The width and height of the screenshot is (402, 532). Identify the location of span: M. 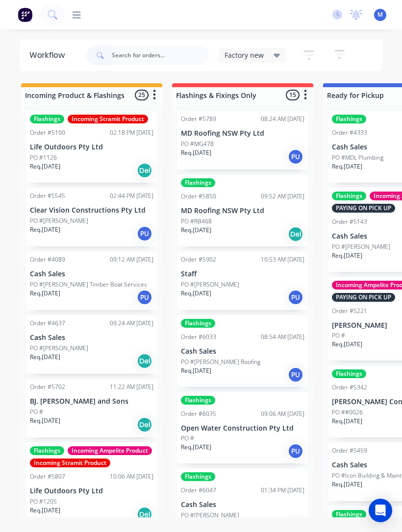
(380, 14).